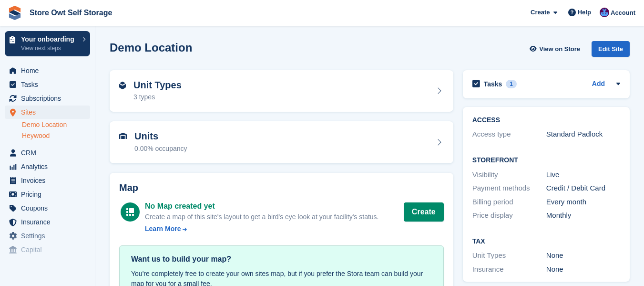 The height and width of the screenshot is (286, 644). I want to click on div: Every month, so click(583, 202).